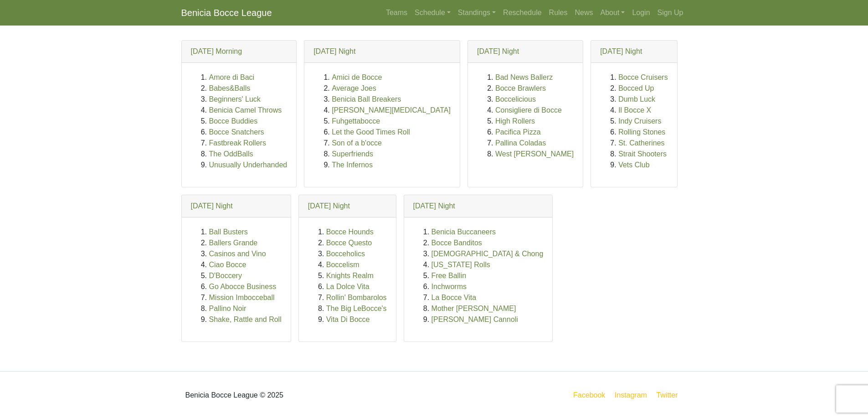 The height and width of the screenshot is (419, 868). I want to click on a: Casinos and Vino, so click(238, 254).